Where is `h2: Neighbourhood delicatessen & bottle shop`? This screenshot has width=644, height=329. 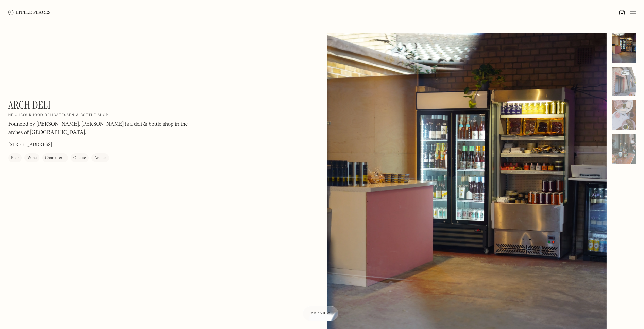
h2: Neighbourhood delicatessen & bottle shop is located at coordinates (58, 116).